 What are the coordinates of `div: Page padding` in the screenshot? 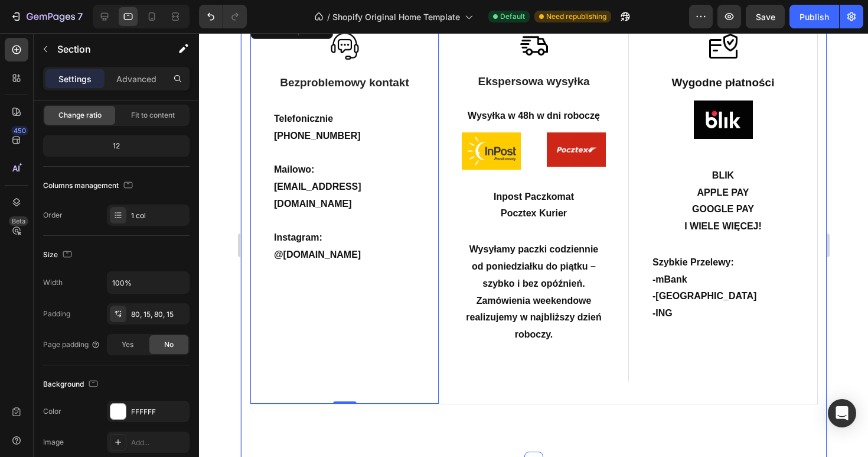 It's located at (71, 344).